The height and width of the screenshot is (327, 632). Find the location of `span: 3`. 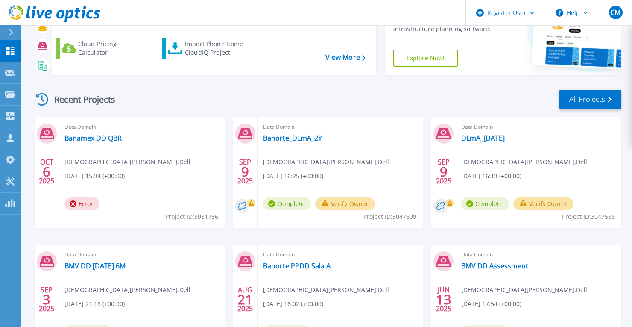

span: 3 is located at coordinates (47, 299).